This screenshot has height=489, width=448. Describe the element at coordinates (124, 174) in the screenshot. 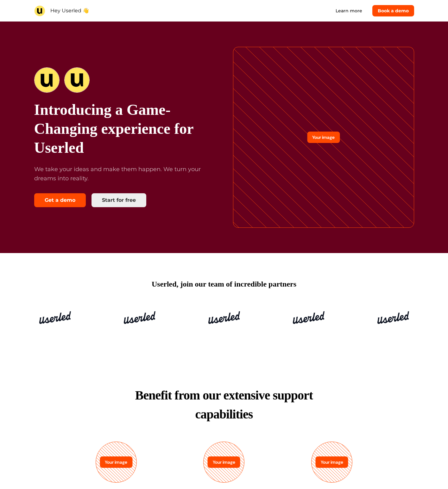

I see `p: We take your ideas and make them happen. We turn your dreams into reality.` at that location.